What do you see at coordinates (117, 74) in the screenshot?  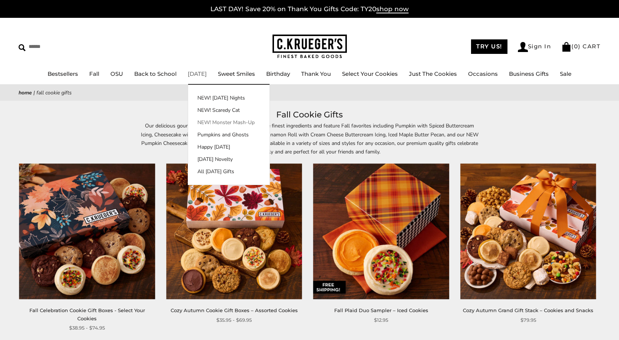 I see `a: OSU` at bounding box center [117, 74].